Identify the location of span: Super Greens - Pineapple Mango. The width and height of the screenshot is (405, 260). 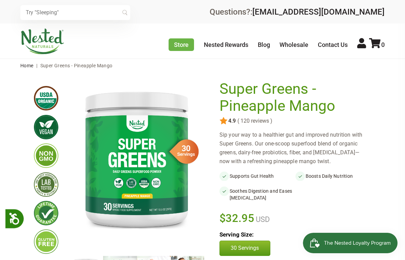
(76, 66).